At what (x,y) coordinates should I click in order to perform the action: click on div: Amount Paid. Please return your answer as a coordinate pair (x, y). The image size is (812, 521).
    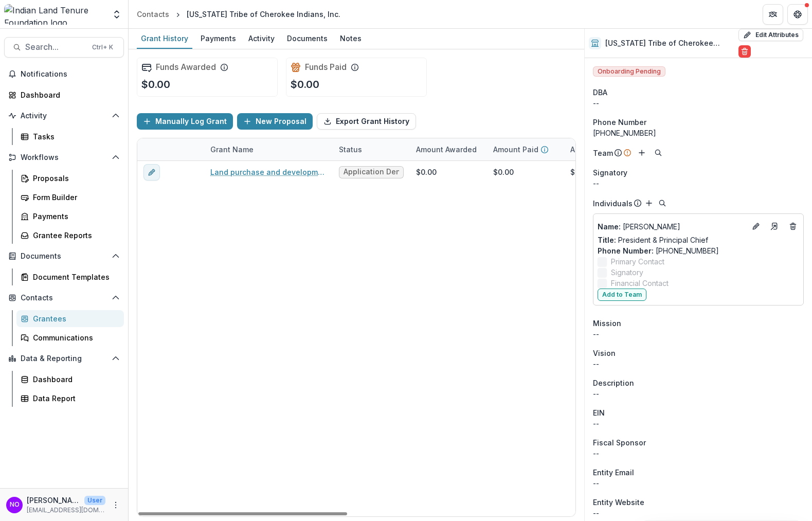
    Looking at the image, I should click on (525, 149).